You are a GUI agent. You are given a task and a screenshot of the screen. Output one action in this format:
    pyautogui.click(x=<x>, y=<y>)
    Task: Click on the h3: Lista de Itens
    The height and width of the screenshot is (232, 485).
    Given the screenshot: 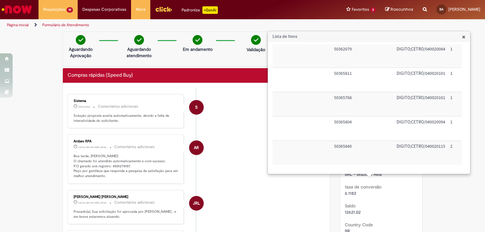 What is the action you would take?
    pyautogui.click(x=369, y=37)
    